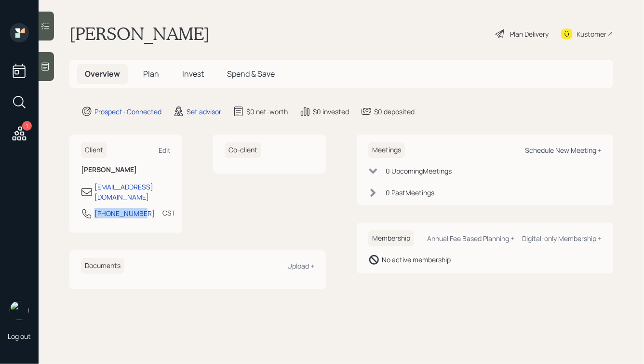 Image resolution: width=644 pixels, height=364 pixels. Describe the element at coordinates (394, 112) in the screenshot. I see `div: $0 deposited` at that location.